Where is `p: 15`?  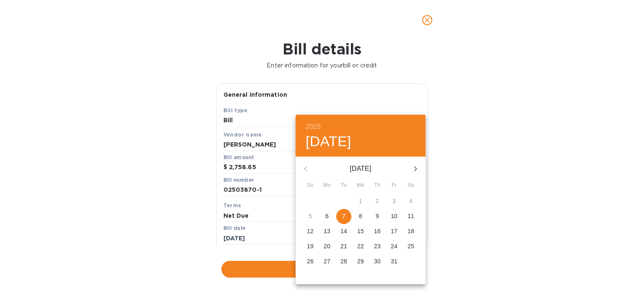 p: 15 is located at coordinates (361, 231).